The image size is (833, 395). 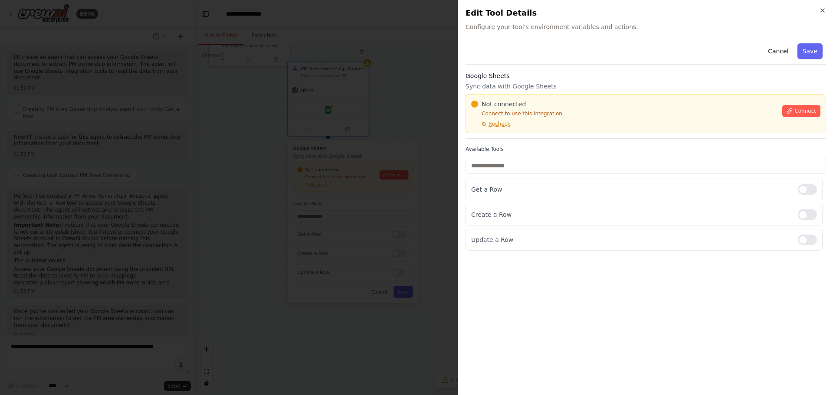 What do you see at coordinates (631, 215) in the screenshot?
I see `p: Create a Row` at bounding box center [631, 215].